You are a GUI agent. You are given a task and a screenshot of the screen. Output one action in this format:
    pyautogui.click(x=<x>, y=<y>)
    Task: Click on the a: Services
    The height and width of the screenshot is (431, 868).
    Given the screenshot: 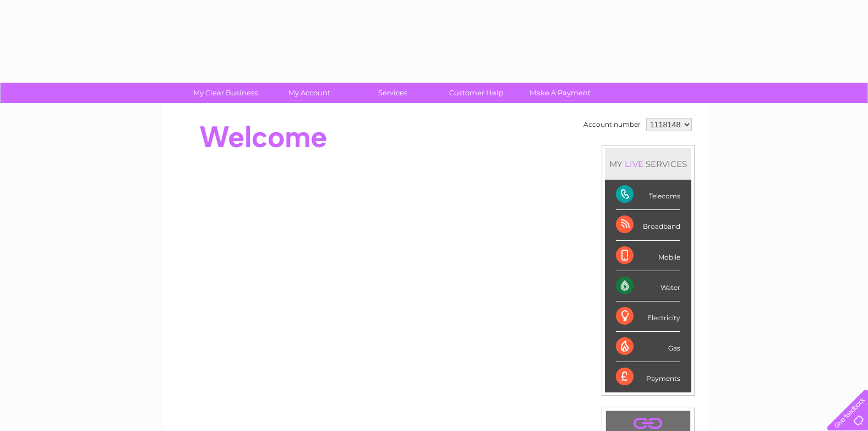 What is the action you would take?
    pyautogui.click(x=393, y=93)
    